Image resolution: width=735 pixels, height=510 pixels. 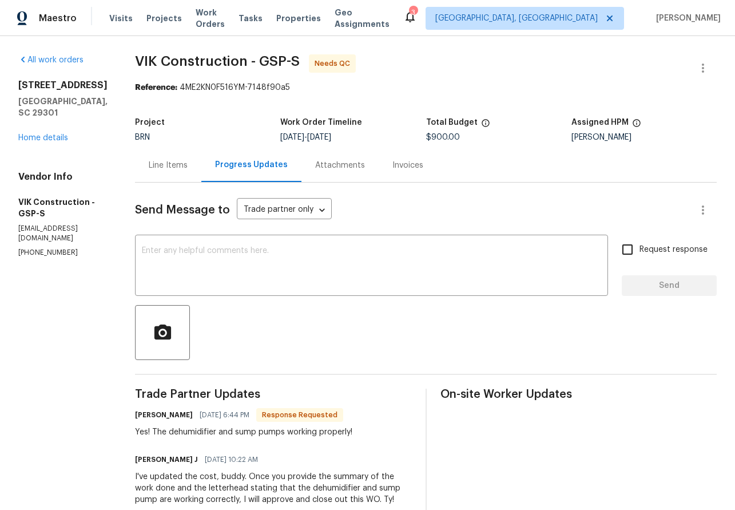 I want to click on a: Home details, so click(x=43, y=138).